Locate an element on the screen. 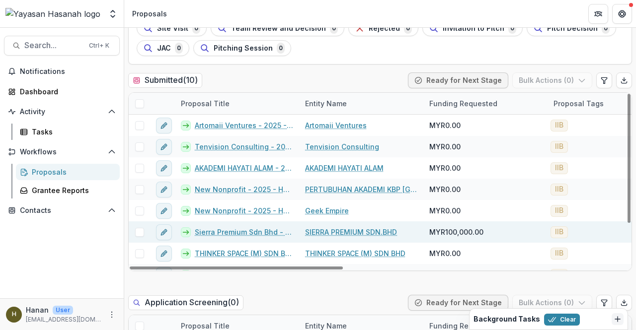 The width and height of the screenshot is (636, 330). button: Open entity switcher is located at coordinates (113, 14).